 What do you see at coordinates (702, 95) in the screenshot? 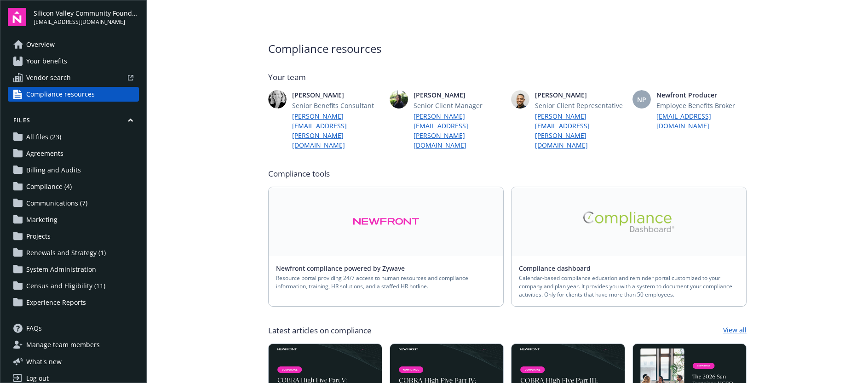
I see `span: Newfront Producer` at bounding box center [702, 95].